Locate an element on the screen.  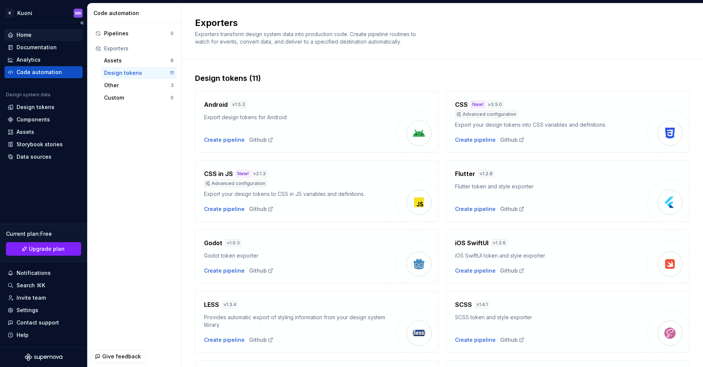
a: Pipelines0 is located at coordinates (134, 33).